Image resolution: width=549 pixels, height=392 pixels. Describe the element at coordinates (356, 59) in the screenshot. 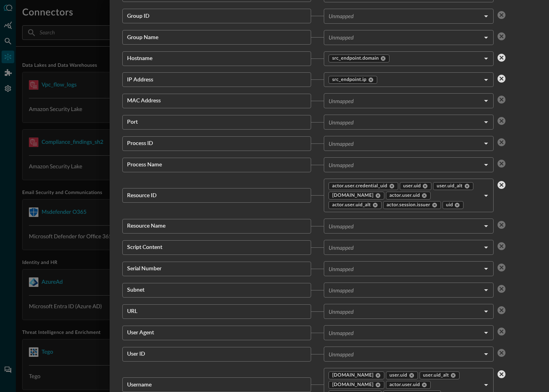

I see `span: src_endpoint.domain` at that location.